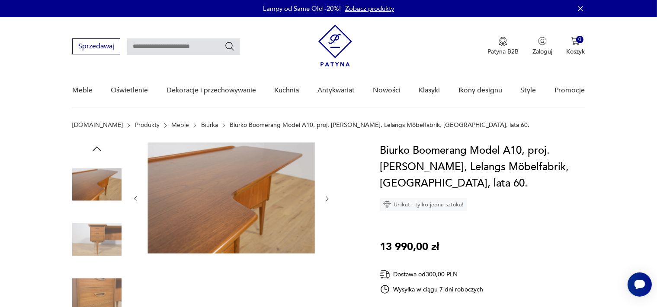 This screenshot has height=307, width=657. What do you see at coordinates (542, 41) in the screenshot?
I see `img: Ikonka użytkownika` at bounding box center [542, 41].